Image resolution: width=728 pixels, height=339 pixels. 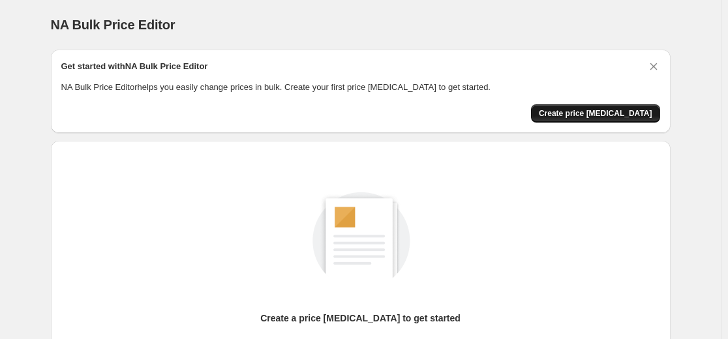 What do you see at coordinates (653, 66) in the screenshot?
I see `button: Dismiss card` at bounding box center [653, 66].